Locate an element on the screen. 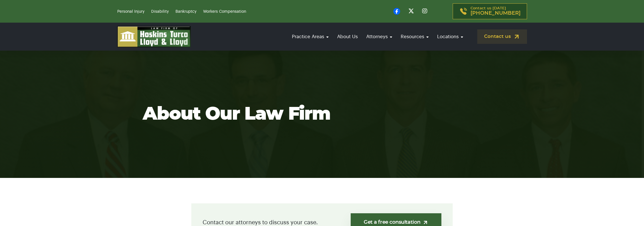 The width and height of the screenshot is (644, 226). a: Resources is located at coordinates (415, 36).